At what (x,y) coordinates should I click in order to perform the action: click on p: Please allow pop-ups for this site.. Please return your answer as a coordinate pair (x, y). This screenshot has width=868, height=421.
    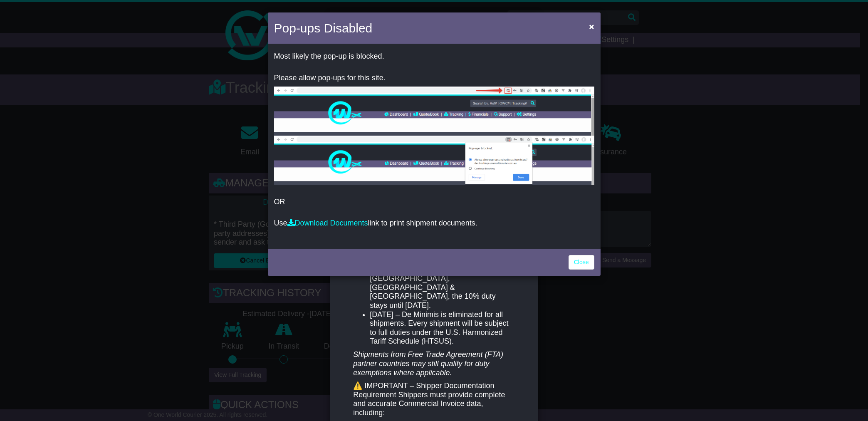
    Looking at the image, I should click on (434, 78).